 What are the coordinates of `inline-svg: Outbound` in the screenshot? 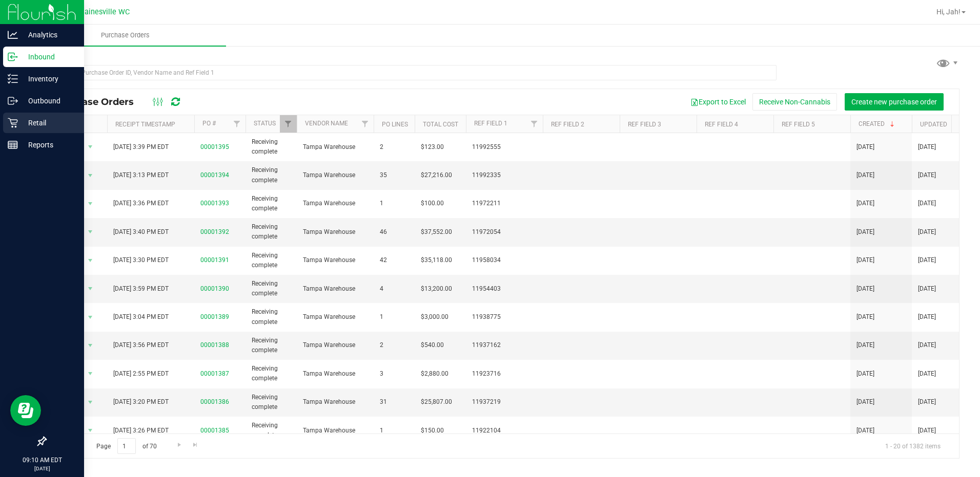 It's located at (13, 100).